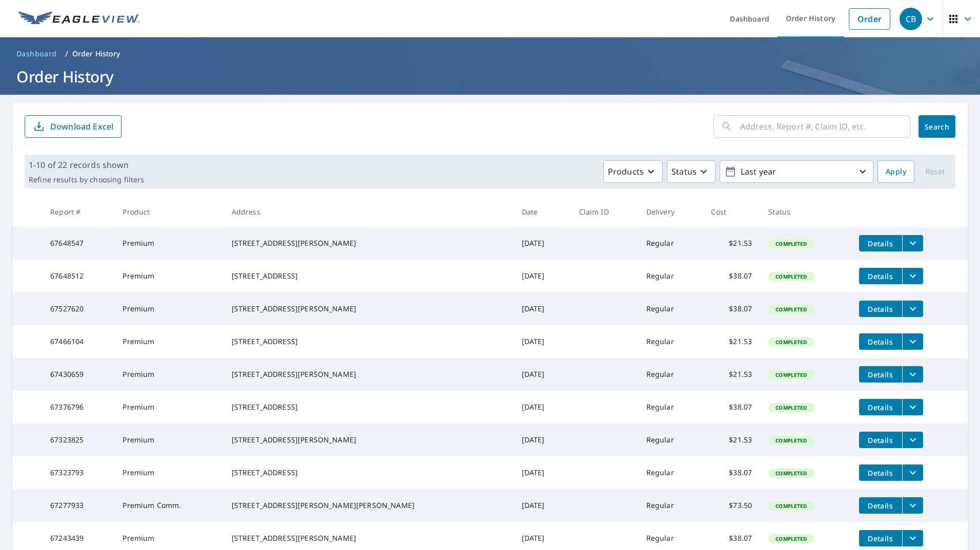 The image size is (980, 550). I want to click on img: EV Logo, so click(79, 19).